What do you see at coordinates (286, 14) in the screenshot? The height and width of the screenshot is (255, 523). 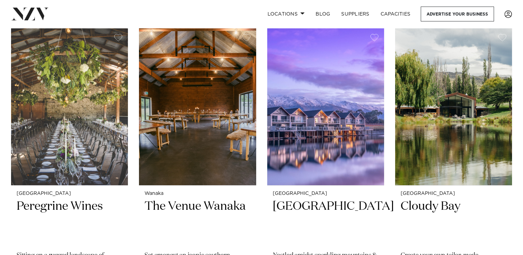 I see `a: Locations` at bounding box center [286, 14].